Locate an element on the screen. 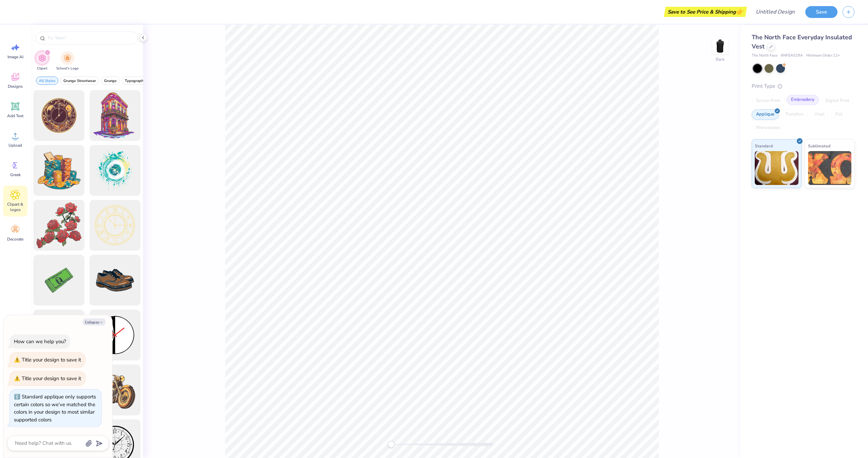 The width and height of the screenshot is (868, 458). div: filter for Clipart is located at coordinates (42, 61).